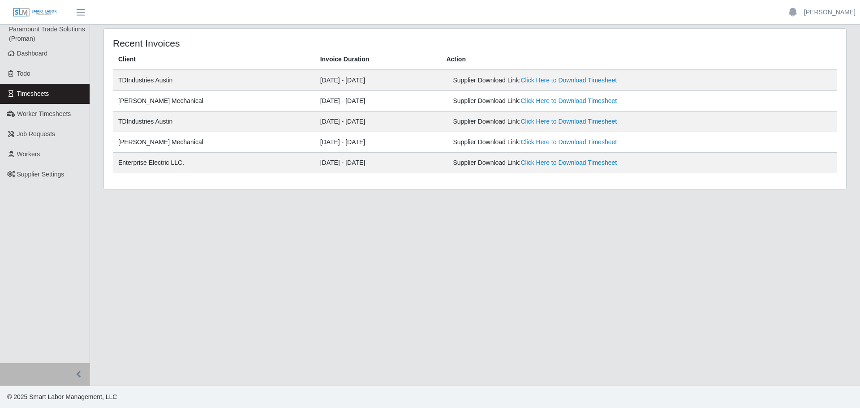 This screenshot has height=408, width=860. Describe the element at coordinates (260, 43) in the screenshot. I see `h4: Recent Invoices` at that location.